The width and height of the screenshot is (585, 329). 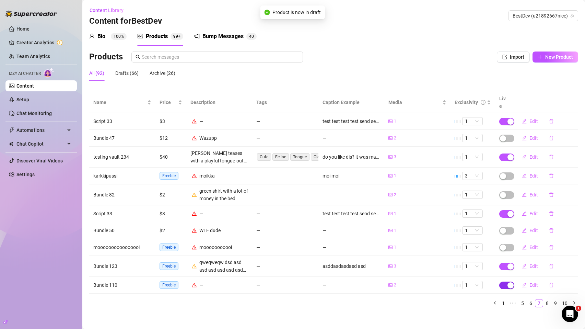 I want to click on span: 2, so click(x=395, y=285).